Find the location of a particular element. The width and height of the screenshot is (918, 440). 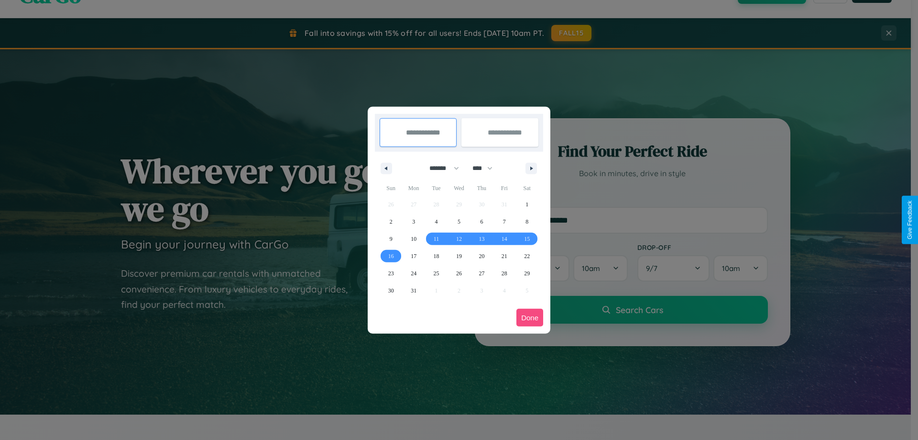

span: 22 is located at coordinates (527, 256).